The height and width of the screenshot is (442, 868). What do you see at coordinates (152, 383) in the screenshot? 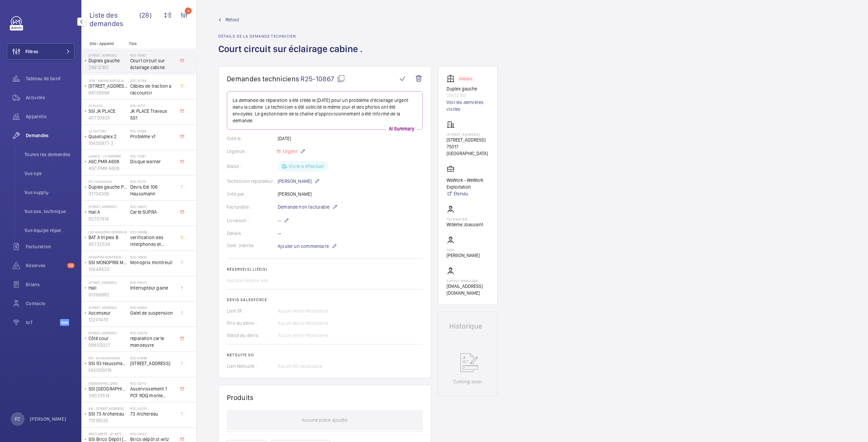
I see `h2: R25-04713` at bounding box center [152, 383].